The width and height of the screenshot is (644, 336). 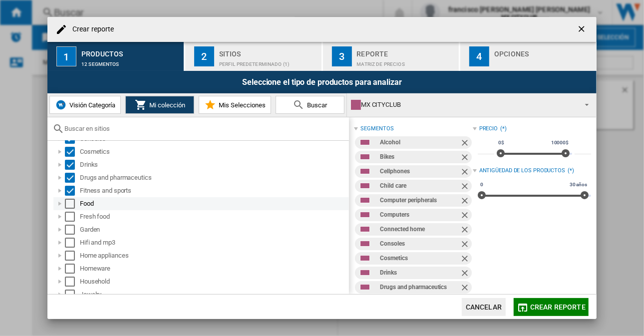 I want to click on h4: Crear reporte, so click(x=90, y=30).